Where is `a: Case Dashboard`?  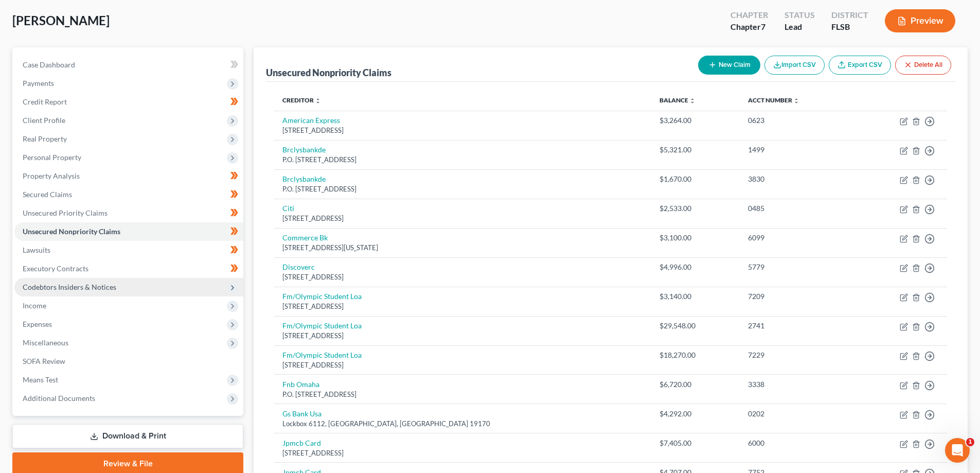
a: Case Dashboard is located at coordinates (129, 65).